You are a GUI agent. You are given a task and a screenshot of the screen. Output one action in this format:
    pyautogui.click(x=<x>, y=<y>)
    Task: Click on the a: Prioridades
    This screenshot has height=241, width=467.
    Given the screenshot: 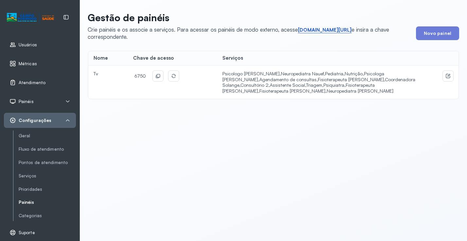 What is the action you would take?
    pyautogui.click(x=47, y=189)
    